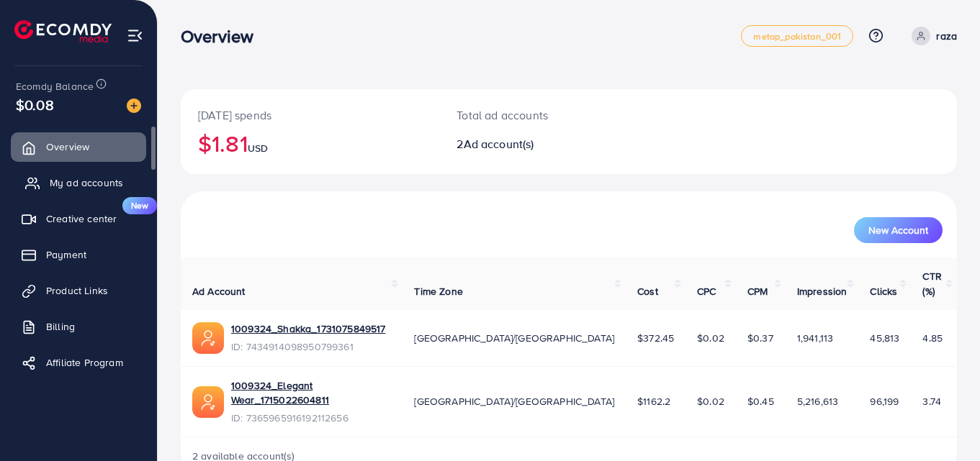 The image size is (980, 461). What do you see at coordinates (647, 291) in the screenshot?
I see `span: Cost` at bounding box center [647, 291].